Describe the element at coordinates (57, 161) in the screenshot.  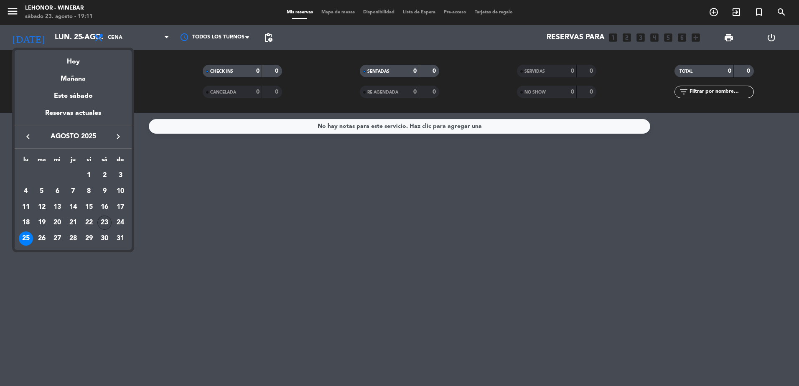
I see `th: miércoles` at that location.